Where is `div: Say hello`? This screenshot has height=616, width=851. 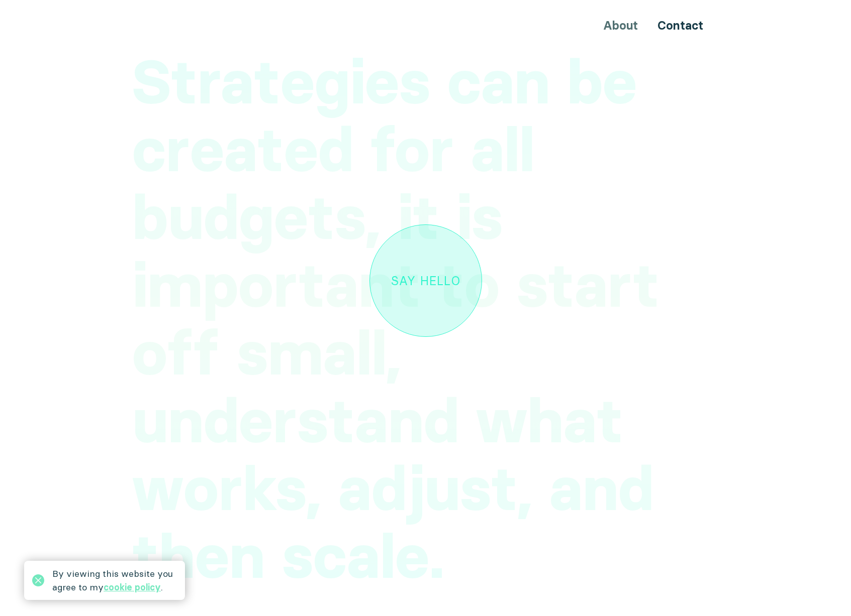
div: Say hello is located at coordinates (426, 281).